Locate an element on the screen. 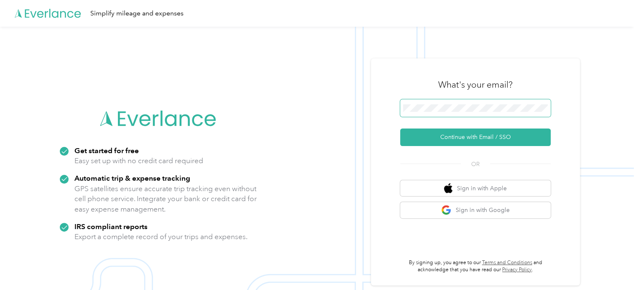 This screenshot has width=638, height=290. button: apple logoSign in with Apple is located at coordinates (475, 188).